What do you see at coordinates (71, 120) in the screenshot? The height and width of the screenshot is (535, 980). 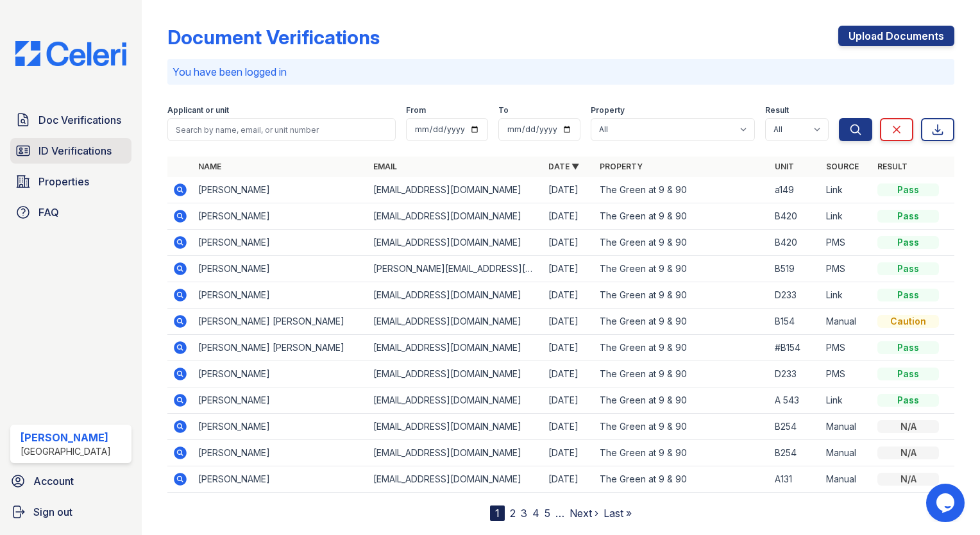 I see `a: Doc Verifications` at bounding box center [71, 120].